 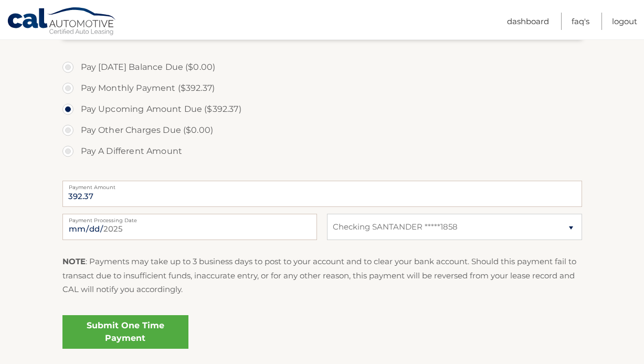 I want to click on a: Cal Automotive, so click(x=62, y=22).